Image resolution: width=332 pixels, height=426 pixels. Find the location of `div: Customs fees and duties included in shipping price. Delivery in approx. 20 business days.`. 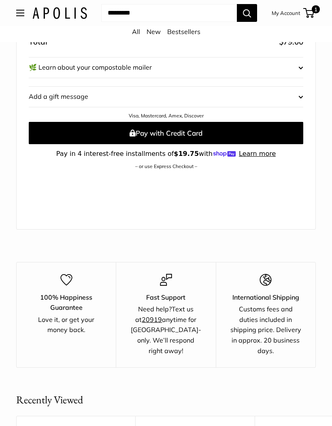

div: Customs fees and duties included in shipping price. Delivery in approx. 20 business days. is located at coordinates (266, 330).